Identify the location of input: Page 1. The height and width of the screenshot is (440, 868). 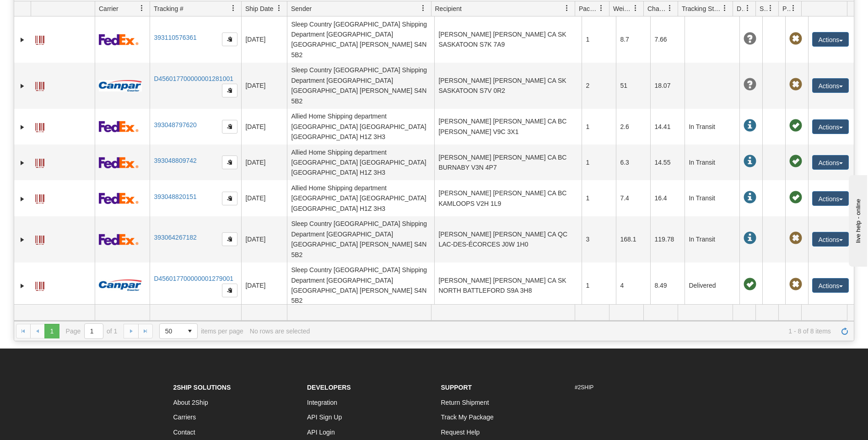
(94, 331).